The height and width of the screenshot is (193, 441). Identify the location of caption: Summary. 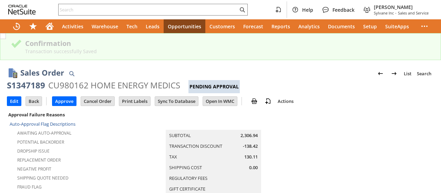
(213, 124).